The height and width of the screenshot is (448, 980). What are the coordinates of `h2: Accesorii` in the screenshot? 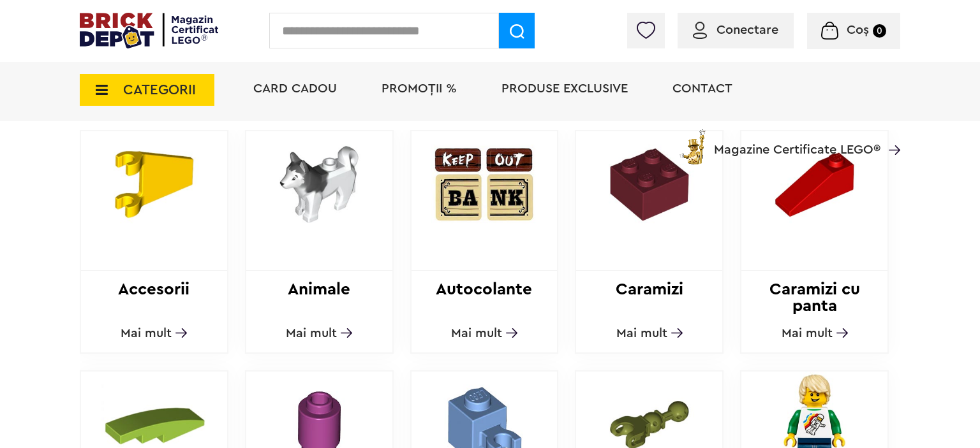 It's located at (154, 298).